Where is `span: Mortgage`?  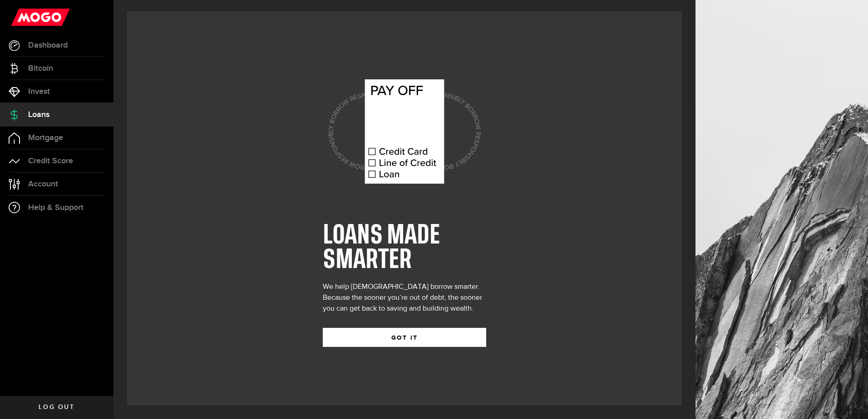 span: Mortgage is located at coordinates (46, 138).